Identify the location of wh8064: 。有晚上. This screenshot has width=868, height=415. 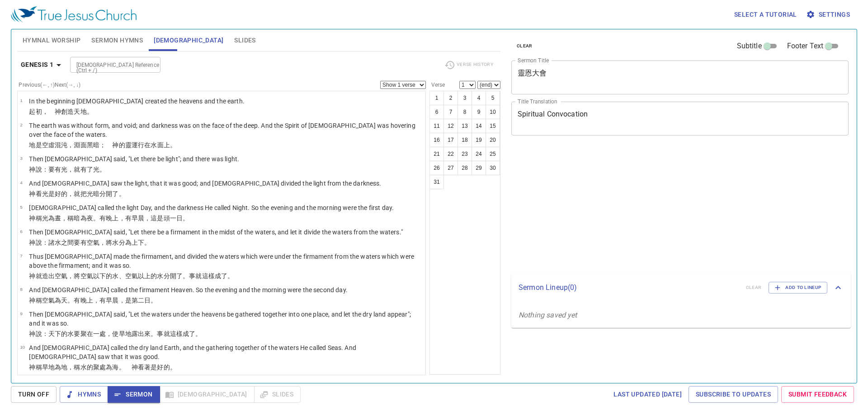
(112, 300).